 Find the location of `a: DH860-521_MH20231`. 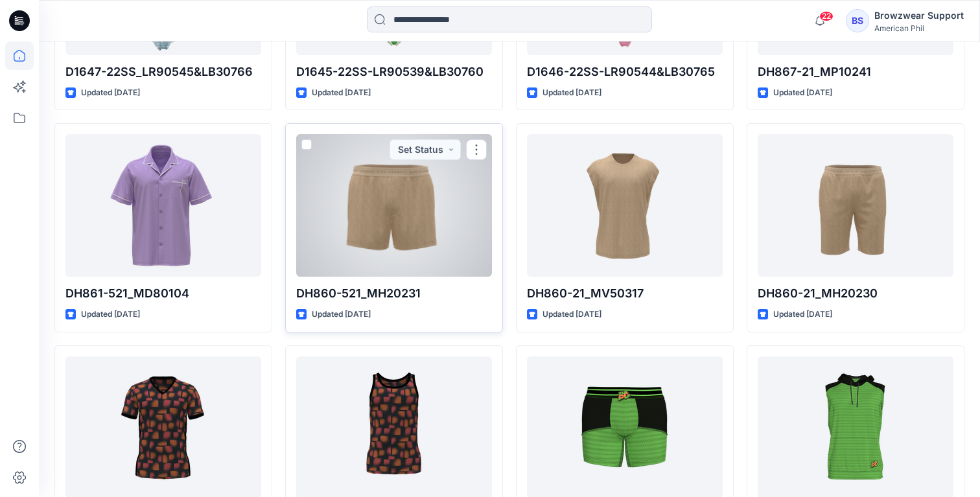

a: DH860-521_MH20231 is located at coordinates (394, 205).